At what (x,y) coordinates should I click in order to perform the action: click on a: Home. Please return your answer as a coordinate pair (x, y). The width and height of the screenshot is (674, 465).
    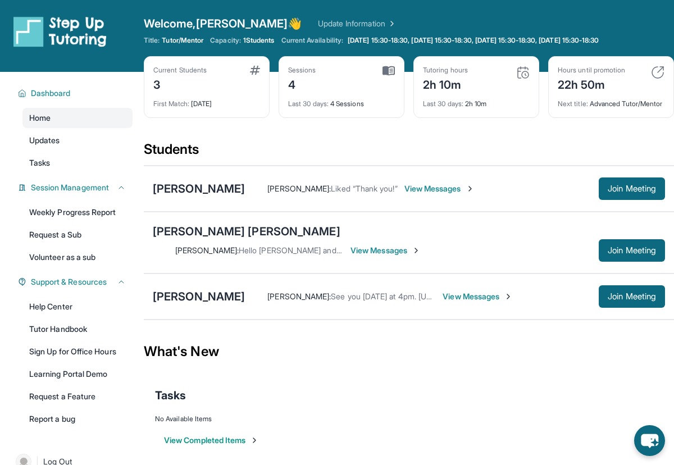
    Looking at the image, I should click on (77, 118).